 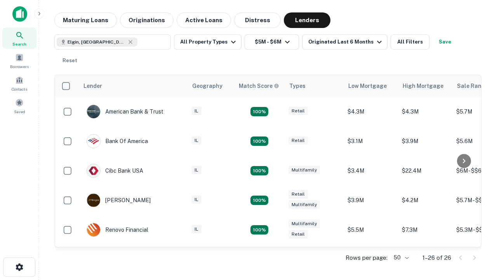 What do you see at coordinates (208, 42) in the screenshot?
I see `button: All Property Types` at bounding box center [208, 42].